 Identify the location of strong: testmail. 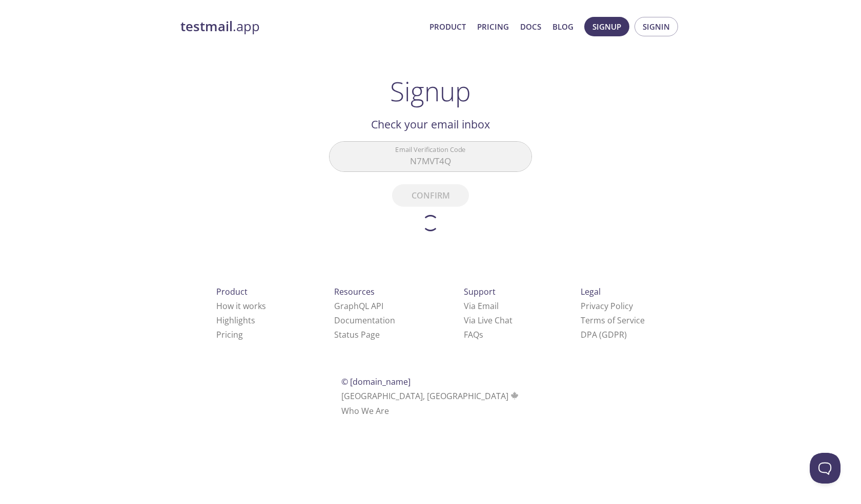
(207, 26).